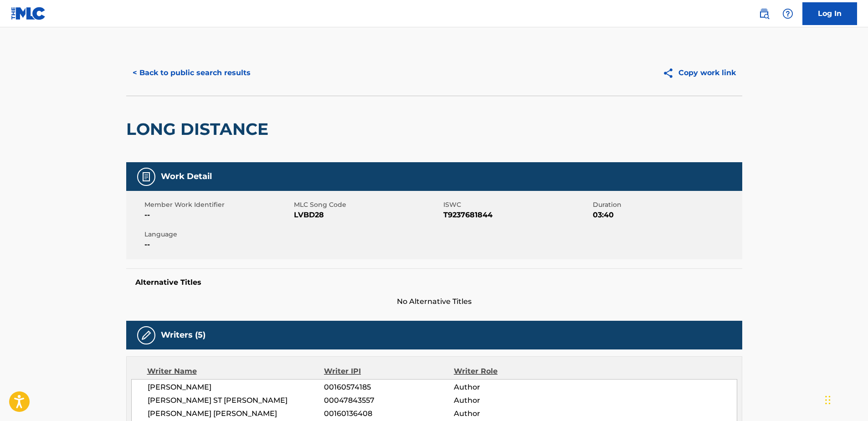 This screenshot has height=421, width=868. I want to click on span: T9237681844, so click(516, 215).